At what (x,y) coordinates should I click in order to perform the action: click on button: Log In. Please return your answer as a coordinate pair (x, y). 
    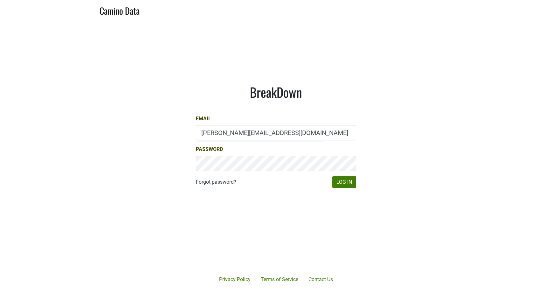
    Looking at the image, I should click on (344, 182).